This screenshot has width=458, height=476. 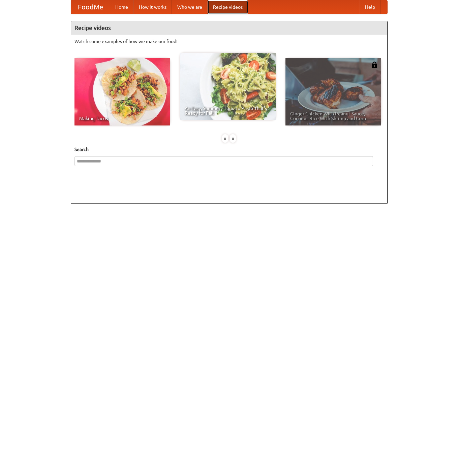 What do you see at coordinates (121, 7) in the screenshot?
I see `a: Home` at bounding box center [121, 7].